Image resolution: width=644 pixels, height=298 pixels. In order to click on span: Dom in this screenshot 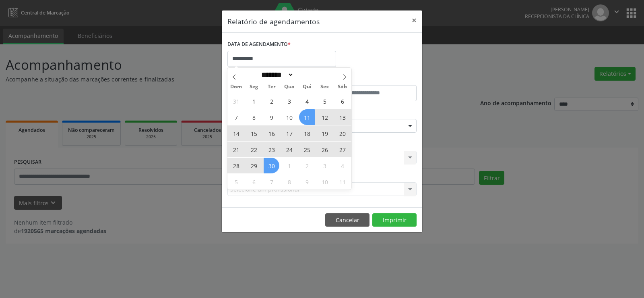, I will do `click(236, 87)`.